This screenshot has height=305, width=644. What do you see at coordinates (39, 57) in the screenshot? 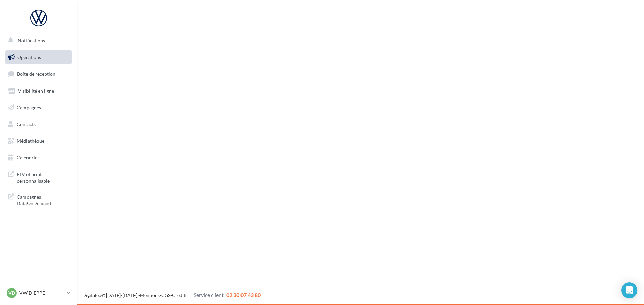
I see `a: Opérations` at bounding box center [39, 57].